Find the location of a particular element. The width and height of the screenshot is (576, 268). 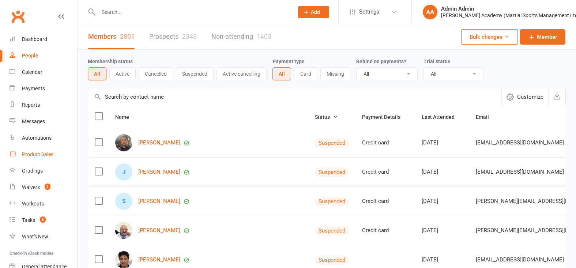

div: 2801 is located at coordinates (127, 36).